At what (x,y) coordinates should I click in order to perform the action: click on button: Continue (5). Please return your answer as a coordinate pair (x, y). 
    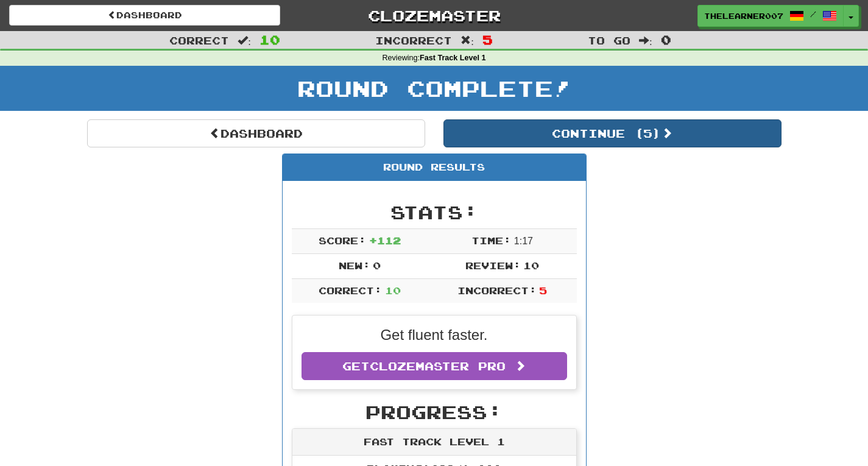
    Looking at the image, I should click on (612, 133).